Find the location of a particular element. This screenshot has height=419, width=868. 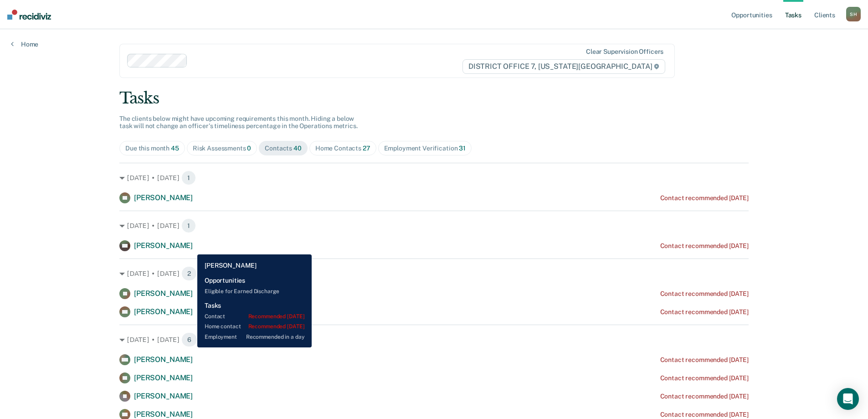

div: Clear supervision officers is located at coordinates (625, 52).